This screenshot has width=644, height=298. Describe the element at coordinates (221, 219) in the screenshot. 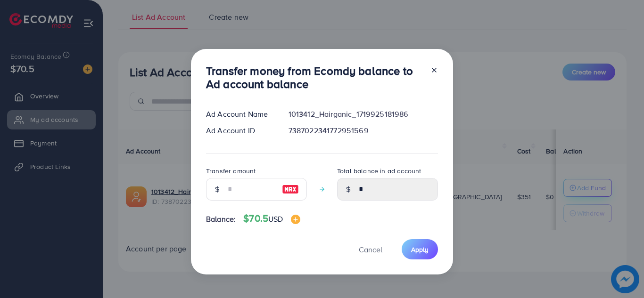

I see `span: Balance:` at that location.